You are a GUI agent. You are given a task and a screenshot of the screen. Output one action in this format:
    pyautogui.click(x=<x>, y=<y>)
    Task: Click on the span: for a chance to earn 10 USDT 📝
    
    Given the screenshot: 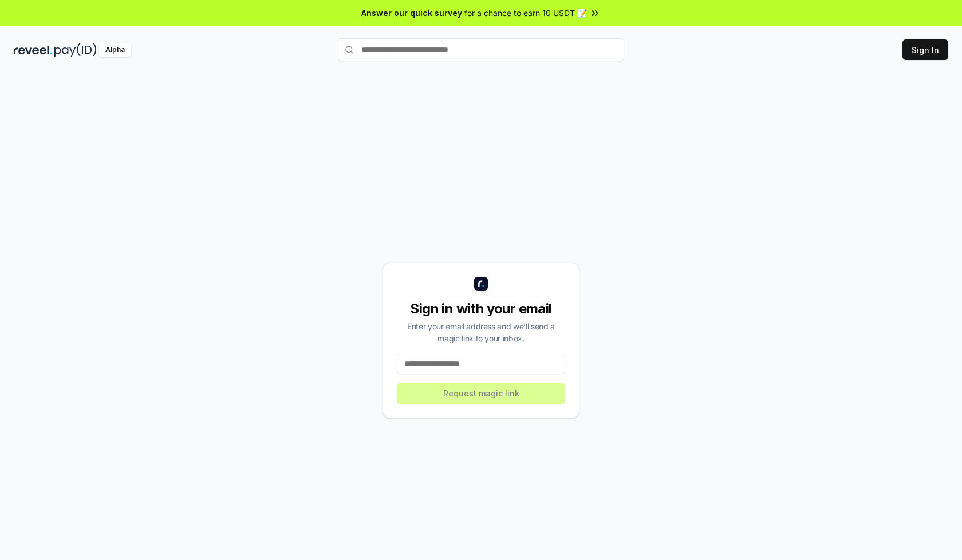 What is the action you would take?
    pyautogui.click(x=526, y=13)
    